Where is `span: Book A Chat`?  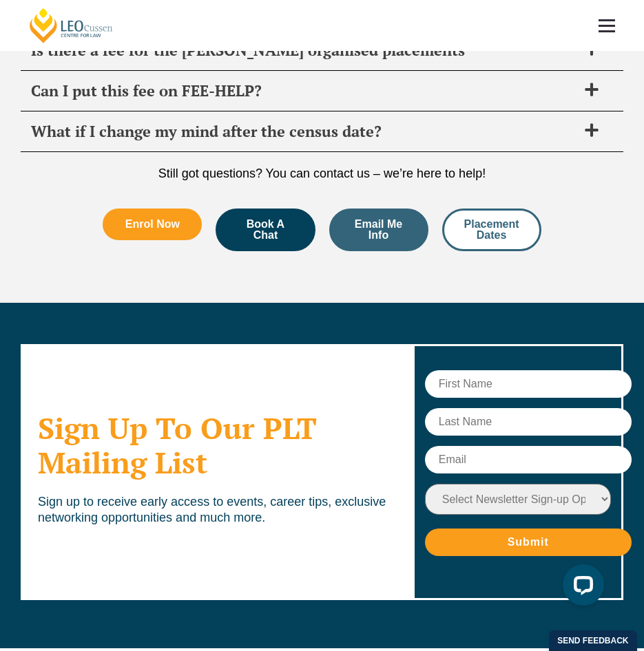 span: Book A Chat is located at coordinates (265, 230).